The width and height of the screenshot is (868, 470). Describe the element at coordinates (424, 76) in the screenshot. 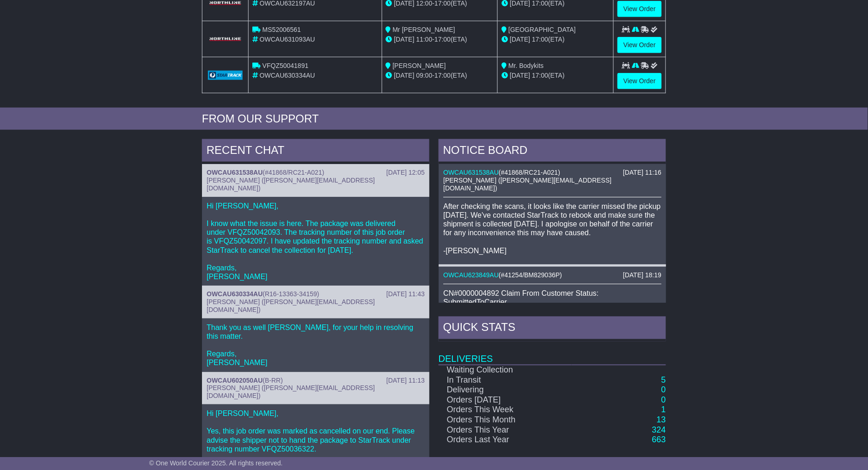

I see `span: 09:00` at that location.